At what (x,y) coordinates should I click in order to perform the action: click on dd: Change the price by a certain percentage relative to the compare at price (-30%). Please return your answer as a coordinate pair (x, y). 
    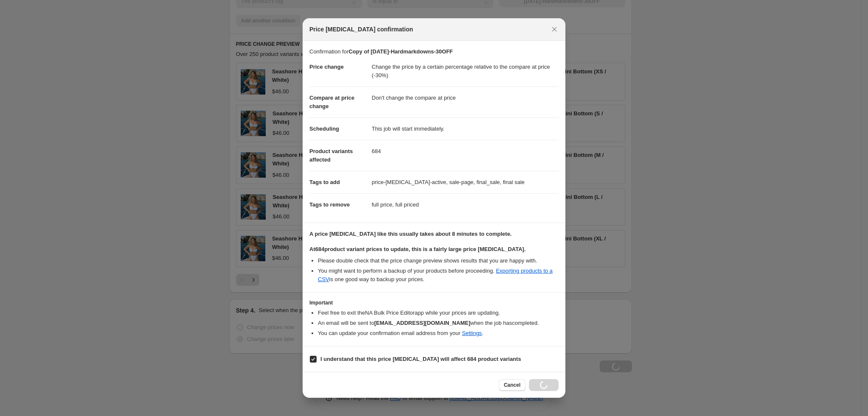
    Looking at the image, I should click on (465, 71).